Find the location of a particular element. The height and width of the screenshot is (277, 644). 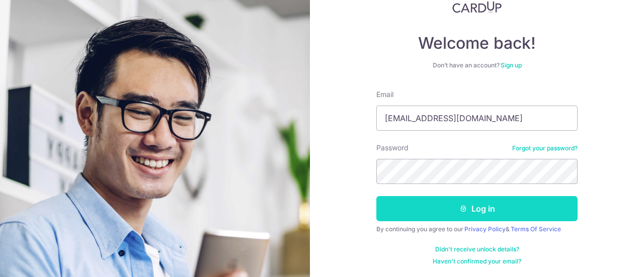

img: CardUp Logo is located at coordinates (477, 7).